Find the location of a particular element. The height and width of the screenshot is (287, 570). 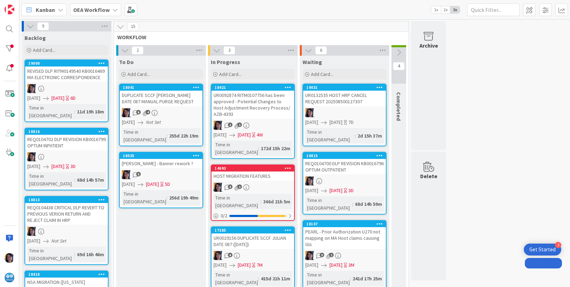

div: 18107 is located at coordinates (344, 224).